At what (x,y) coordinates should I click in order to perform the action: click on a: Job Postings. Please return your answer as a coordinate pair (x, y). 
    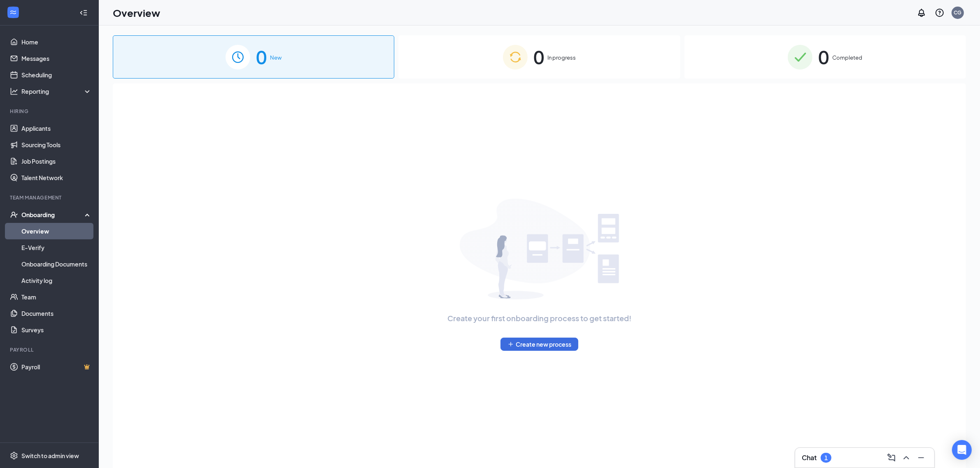
    Looking at the image, I should click on (57, 162).